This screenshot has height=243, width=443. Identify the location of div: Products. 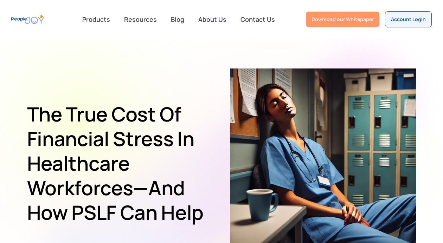
(96, 19).